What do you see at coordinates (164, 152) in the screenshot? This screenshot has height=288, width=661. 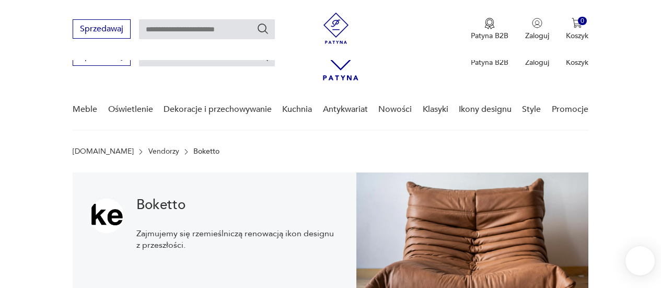 I see `a: Vendorzy` at bounding box center [164, 152].